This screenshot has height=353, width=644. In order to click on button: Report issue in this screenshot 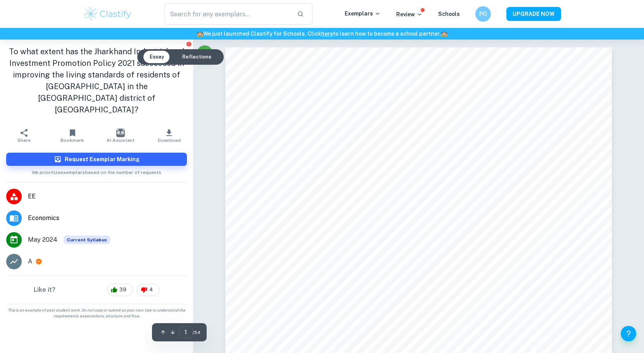, I will do `click(189, 44)`.